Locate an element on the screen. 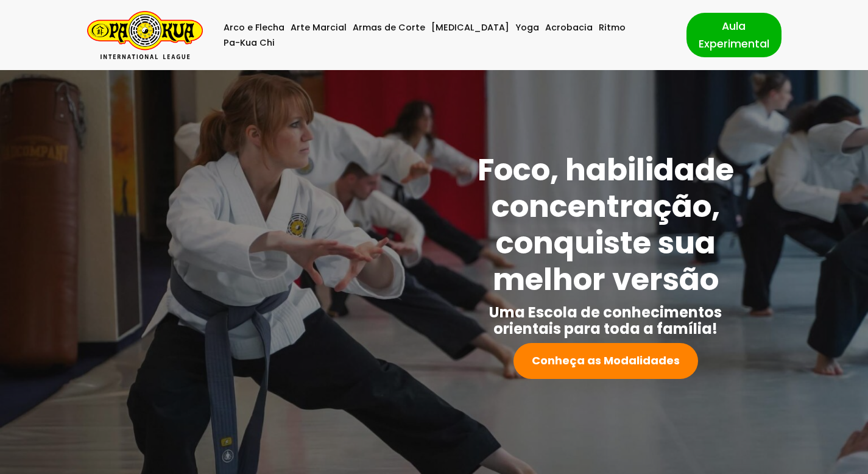  a: Aula Experimental is located at coordinates (734, 35).